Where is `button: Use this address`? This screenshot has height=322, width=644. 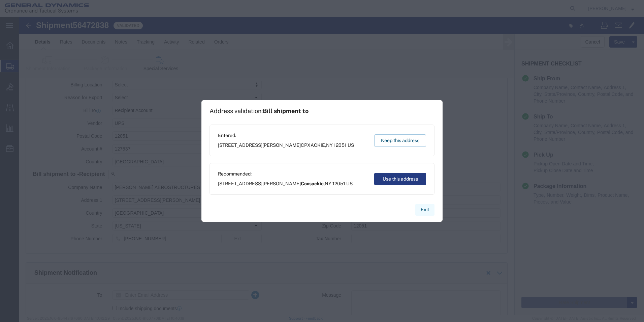
button: Use this address is located at coordinates (400, 179).